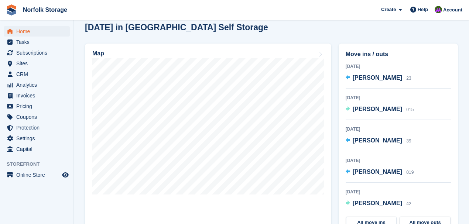 This screenshot has width=469, height=224. I want to click on span: Coupons, so click(38, 117).